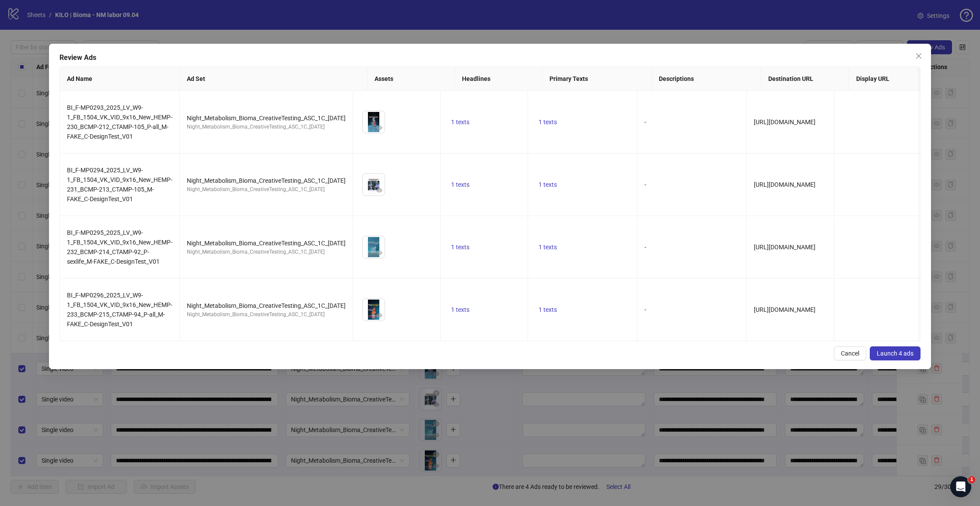 This screenshot has width=980, height=506. Describe the element at coordinates (805, 79) in the screenshot. I see `th: Destination URL` at that location.